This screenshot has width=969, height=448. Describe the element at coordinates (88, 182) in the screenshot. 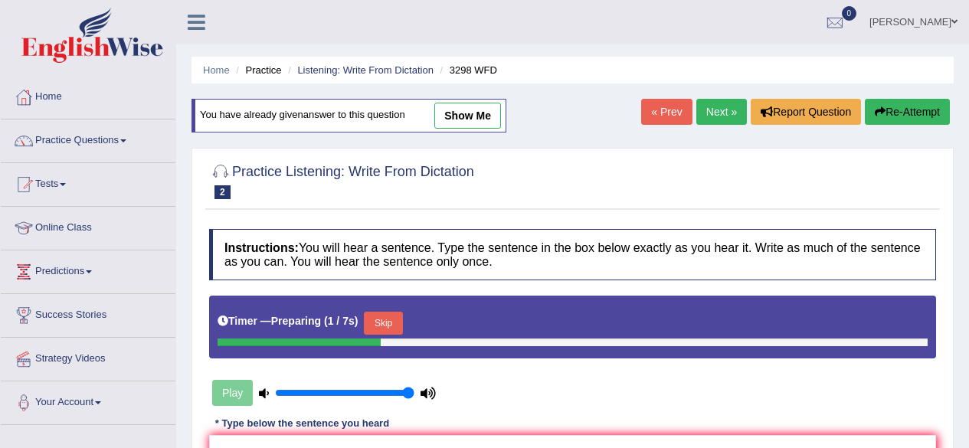

I see `a: Tests` at that location.